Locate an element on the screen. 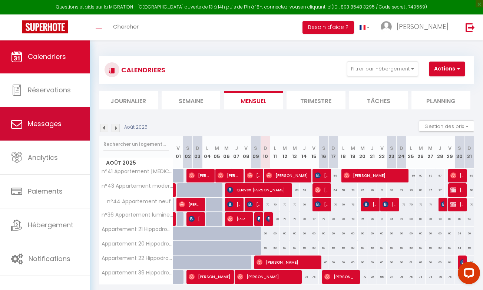  div: 73 is located at coordinates (353, 204).